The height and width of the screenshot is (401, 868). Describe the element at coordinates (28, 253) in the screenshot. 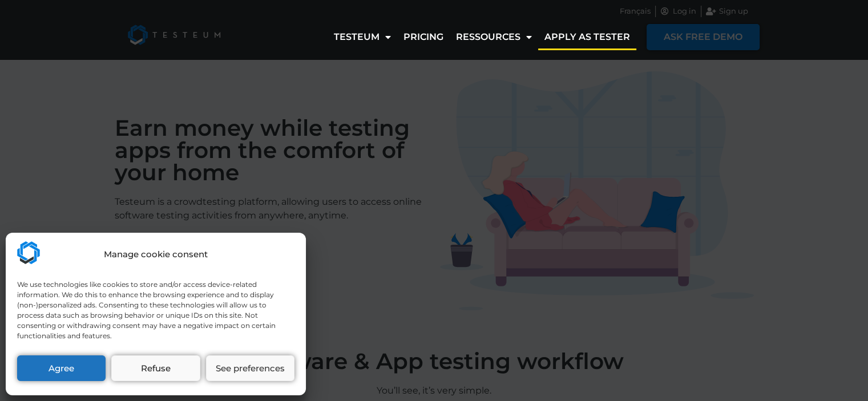

I see `img: Testeum.com - Application crowdtesting platform` at that location.